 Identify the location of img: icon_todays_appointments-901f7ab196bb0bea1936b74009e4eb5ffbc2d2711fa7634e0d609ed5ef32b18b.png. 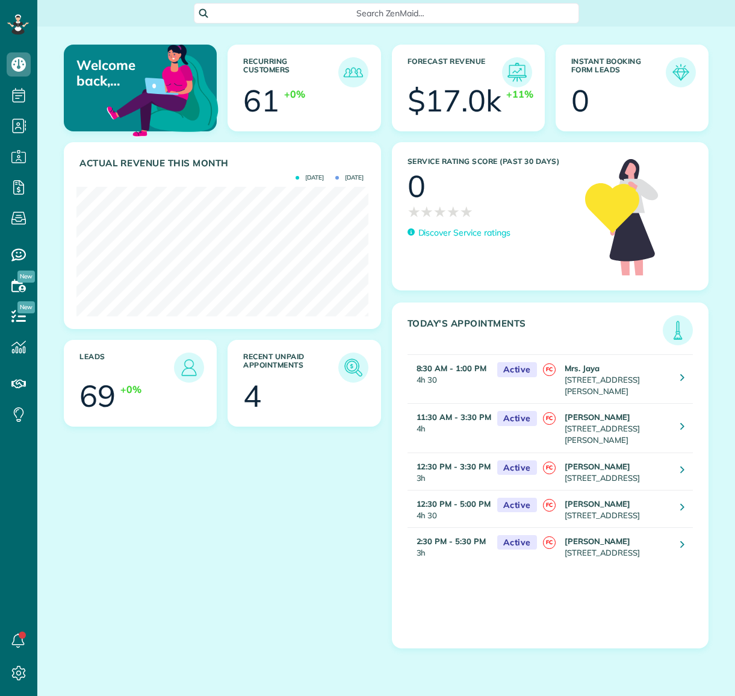
(678, 330).